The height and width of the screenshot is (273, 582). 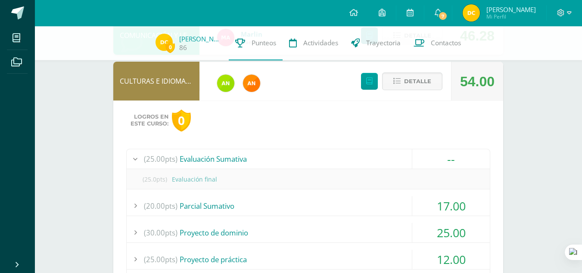 I want to click on div: 12.00, so click(x=451, y=259).